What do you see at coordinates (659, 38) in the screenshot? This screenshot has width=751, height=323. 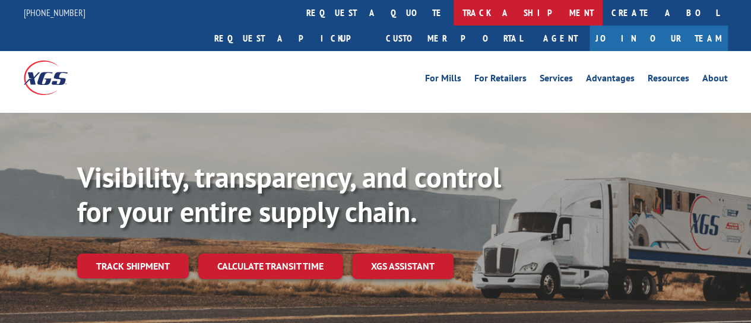 I see `a: Join Our Team` at bounding box center [659, 38].